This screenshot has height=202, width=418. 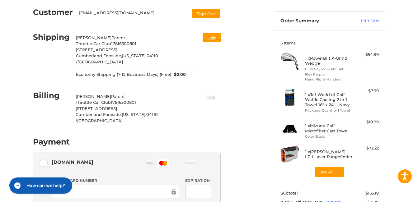 What do you see at coordinates (329, 137) in the screenshot?
I see `li: Color Black` at bounding box center [329, 137].